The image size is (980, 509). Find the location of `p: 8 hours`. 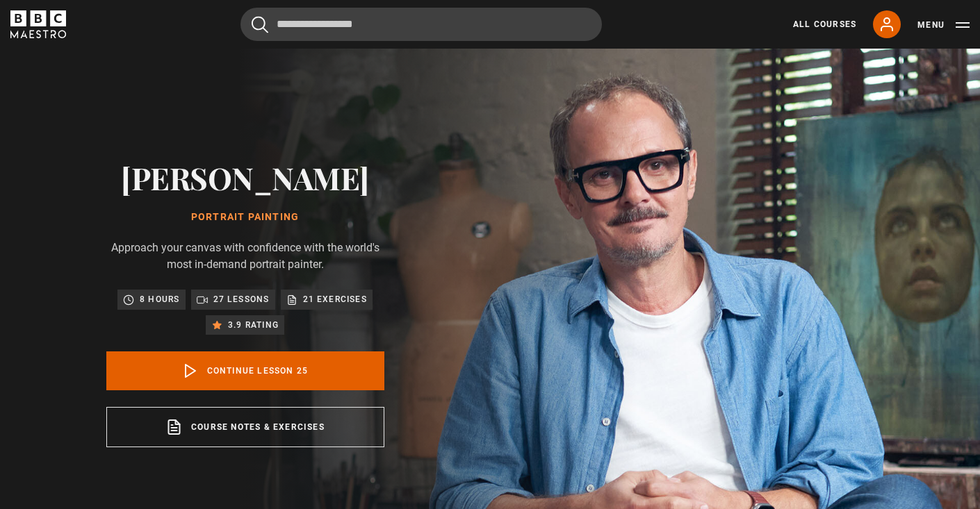

p: 8 hours is located at coordinates (159, 300).